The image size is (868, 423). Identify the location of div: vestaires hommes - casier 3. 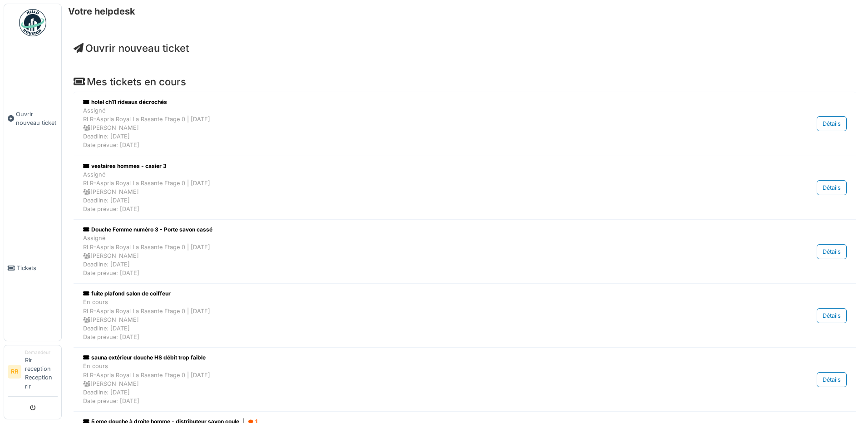
(410, 167).